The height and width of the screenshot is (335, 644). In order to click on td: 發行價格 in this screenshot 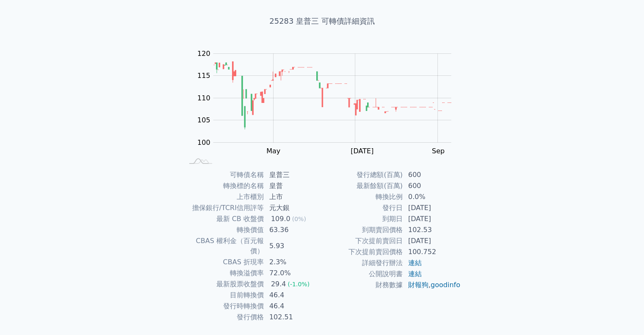, I will do `click(224, 317)`.